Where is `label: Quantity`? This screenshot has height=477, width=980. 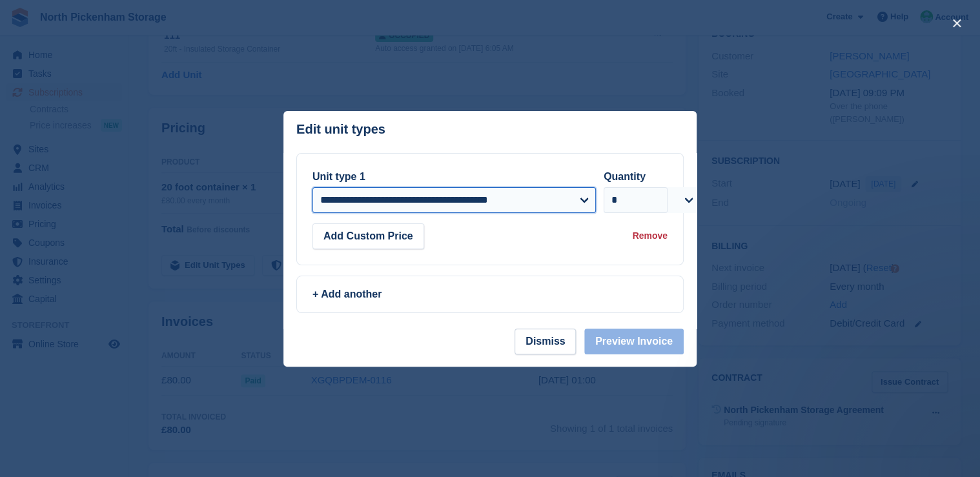
label: Quantity is located at coordinates (624, 176).